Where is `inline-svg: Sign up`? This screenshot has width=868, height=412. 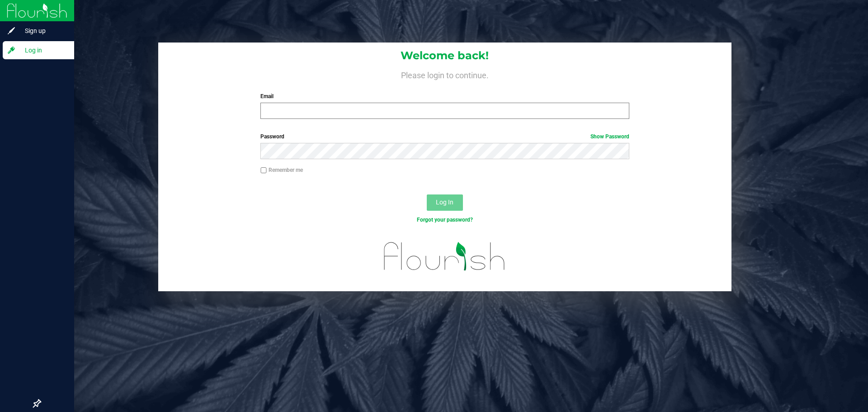
inline-svg: Sign up is located at coordinates (11, 31).